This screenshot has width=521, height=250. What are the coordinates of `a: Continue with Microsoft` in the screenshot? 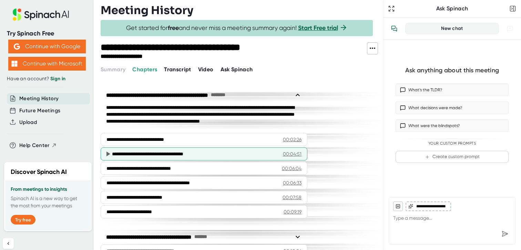 It's located at (47, 64).